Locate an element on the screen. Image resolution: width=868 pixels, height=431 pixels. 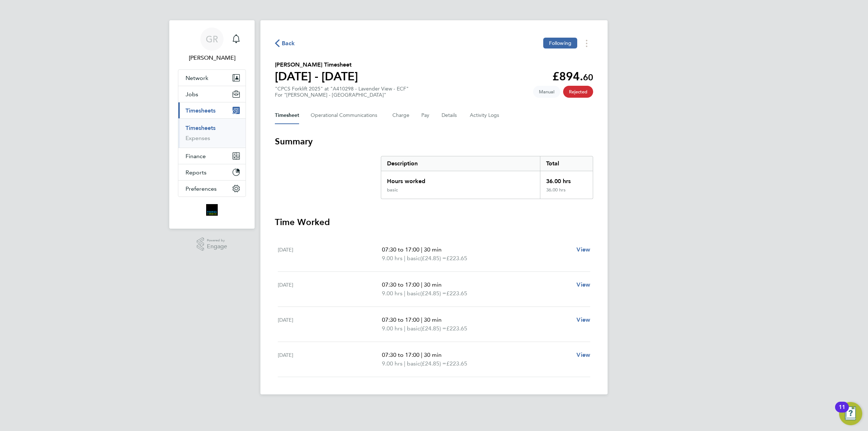
span: Reports is located at coordinates (196, 172).